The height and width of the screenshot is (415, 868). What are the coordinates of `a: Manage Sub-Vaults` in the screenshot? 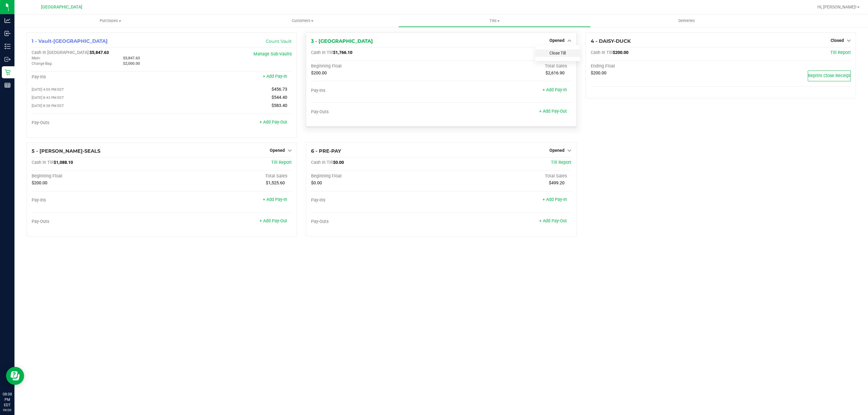 It's located at (272, 54).